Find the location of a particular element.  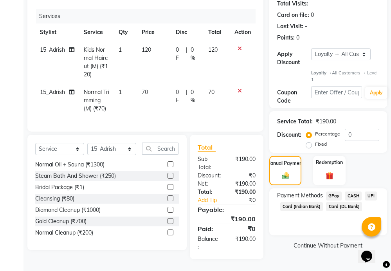

th: Qty is located at coordinates (125, 32).